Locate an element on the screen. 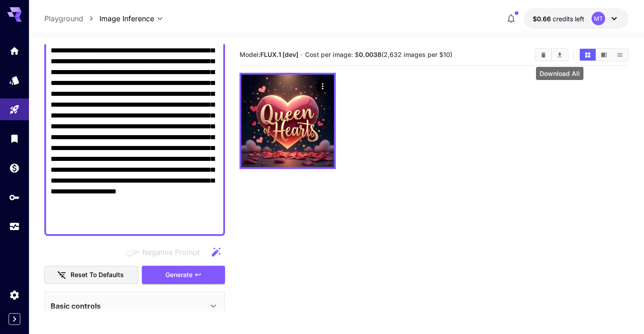 This screenshot has width=644, height=334. div: Home is located at coordinates (14, 51).